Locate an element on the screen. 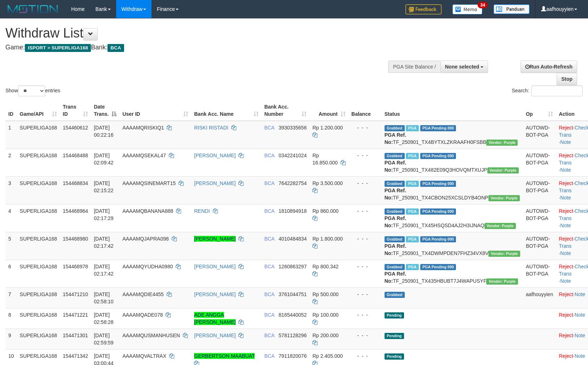 This screenshot has width=588, height=365. td: TF_250901_TX435HBUBT7J4WAPUSYF is located at coordinates (452, 273).